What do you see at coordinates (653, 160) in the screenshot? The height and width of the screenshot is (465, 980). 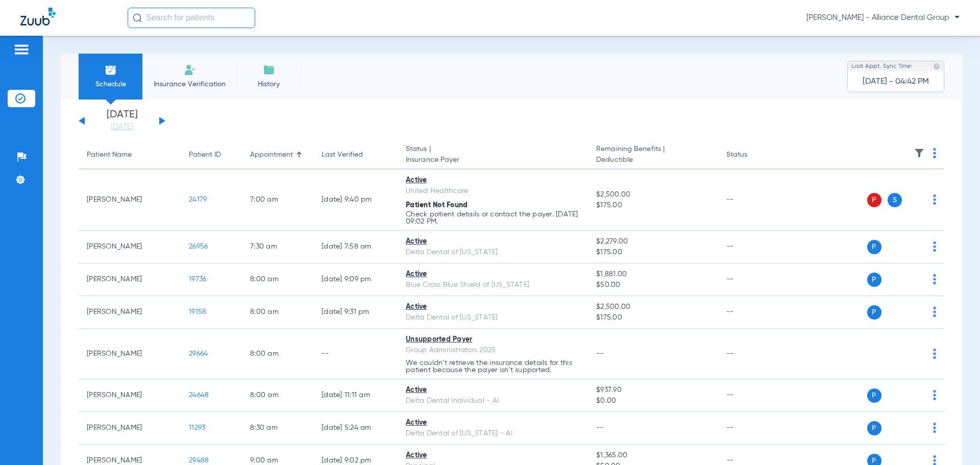 I see `span: Deductible` at bounding box center [653, 160].